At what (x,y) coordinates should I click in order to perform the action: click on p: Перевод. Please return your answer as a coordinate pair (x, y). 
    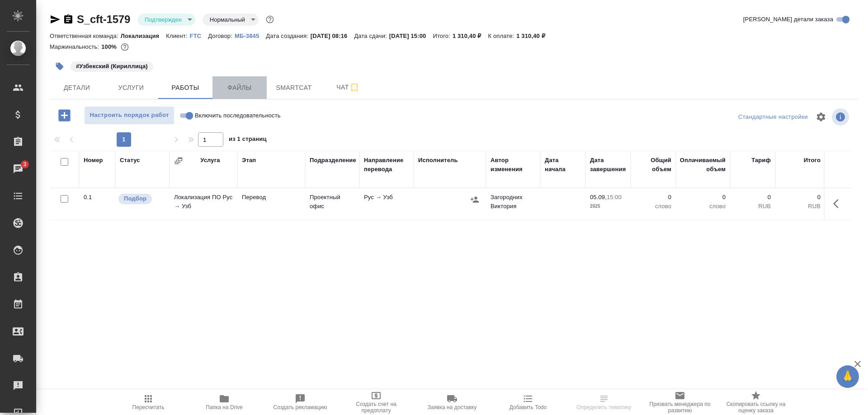
    Looking at the image, I should click on (271, 198).